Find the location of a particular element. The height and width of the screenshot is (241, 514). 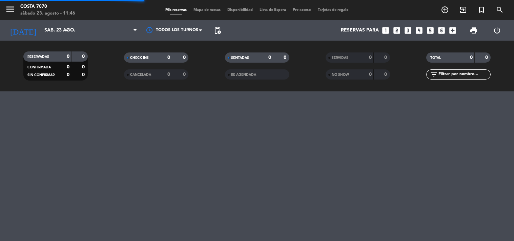

span: SENTADAS is located at coordinates (240, 58).